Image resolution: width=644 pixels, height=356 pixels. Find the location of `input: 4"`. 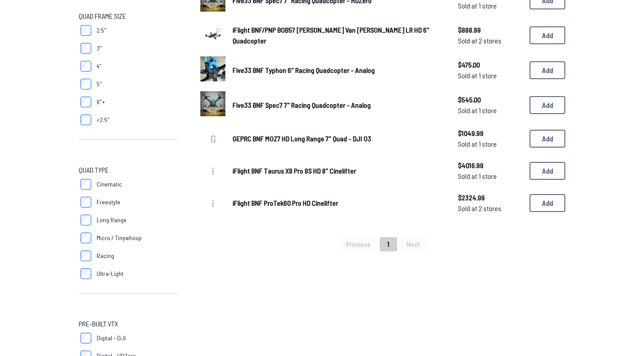

input: 4" is located at coordinates (86, 66).